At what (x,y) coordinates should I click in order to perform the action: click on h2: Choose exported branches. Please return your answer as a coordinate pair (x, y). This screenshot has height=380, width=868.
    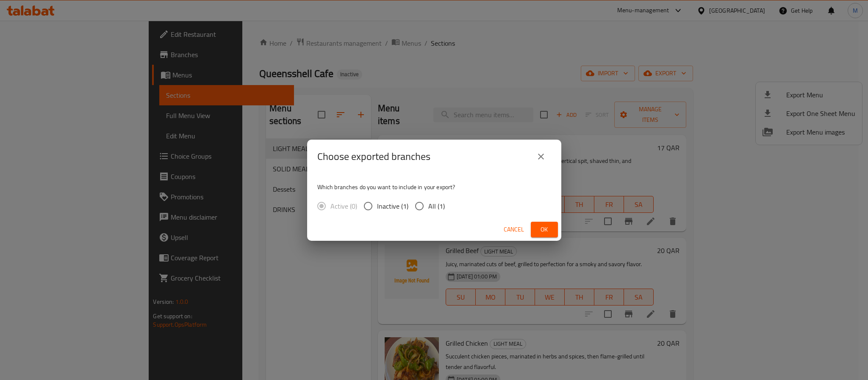
    Looking at the image, I should click on (373, 156).